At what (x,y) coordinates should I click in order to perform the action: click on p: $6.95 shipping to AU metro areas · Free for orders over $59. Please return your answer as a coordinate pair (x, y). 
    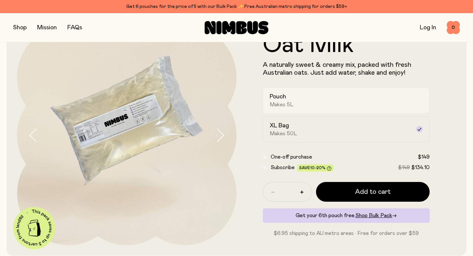
    Looking at the image, I should click on (346, 233).